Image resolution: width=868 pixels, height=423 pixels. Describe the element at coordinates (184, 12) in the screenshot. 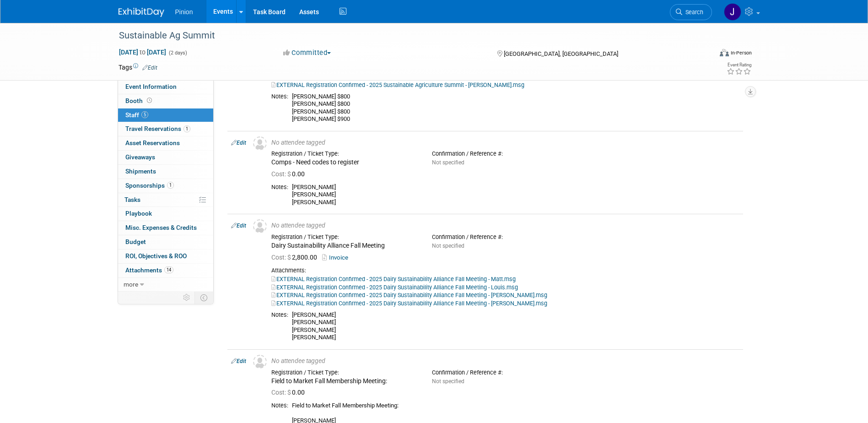

I see `span: Pinion` at that location.